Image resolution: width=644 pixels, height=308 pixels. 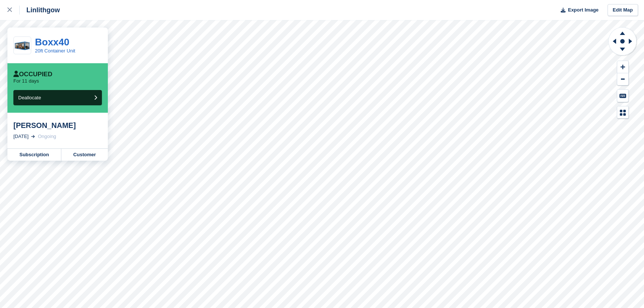 I want to click on a: Boxx40, so click(x=52, y=42).